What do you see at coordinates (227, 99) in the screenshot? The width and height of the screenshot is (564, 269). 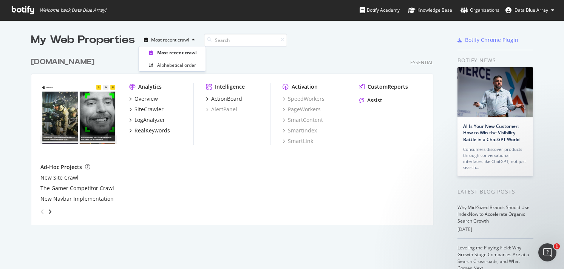 I see `div: ActionBoard` at bounding box center [227, 99].